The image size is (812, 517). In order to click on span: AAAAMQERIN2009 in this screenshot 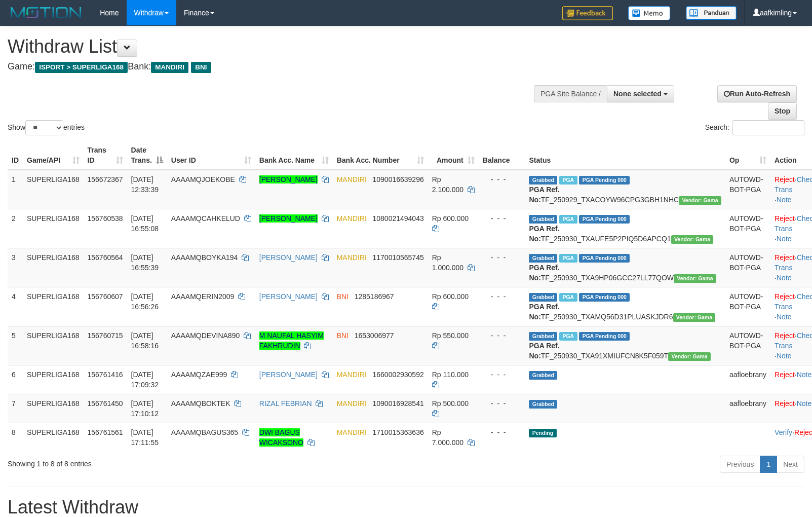, I will do `click(203, 297)`.